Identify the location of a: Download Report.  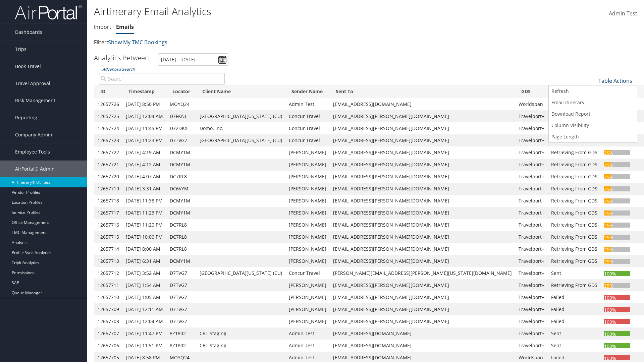
(593, 114).